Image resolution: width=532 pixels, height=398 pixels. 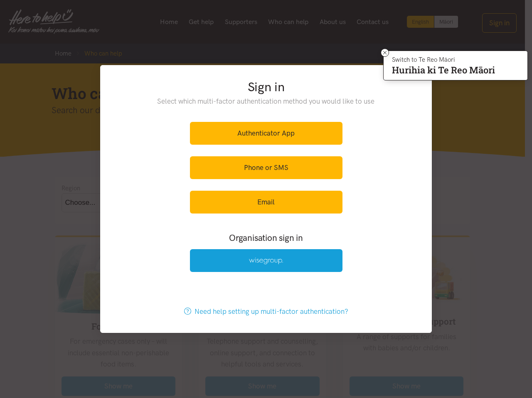 What do you see at coordinates (266, 261) in the screenshot?
I see `img: Wise Group` at bounding box center [266, 261].